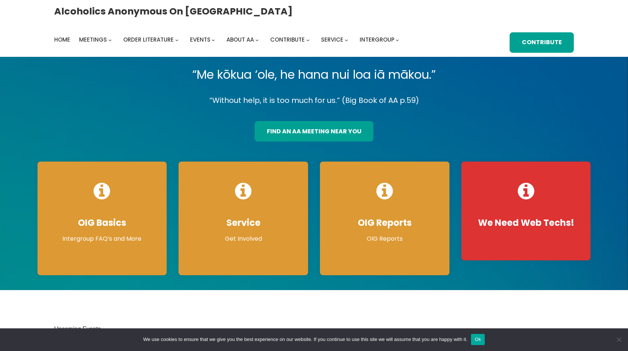 Image resolution: width=628 pixels, height=351 pixels. What do you see at coordinates (200, 39) in the screenshot?
I see `span: Events` at bounding box center [200, 39].